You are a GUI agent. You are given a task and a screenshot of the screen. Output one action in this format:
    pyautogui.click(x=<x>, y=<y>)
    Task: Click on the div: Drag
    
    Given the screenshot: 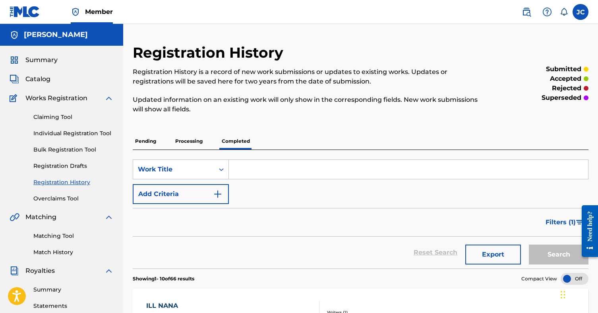 What is the action you would take?
    pyautogui.click(x=563, y=294)
    